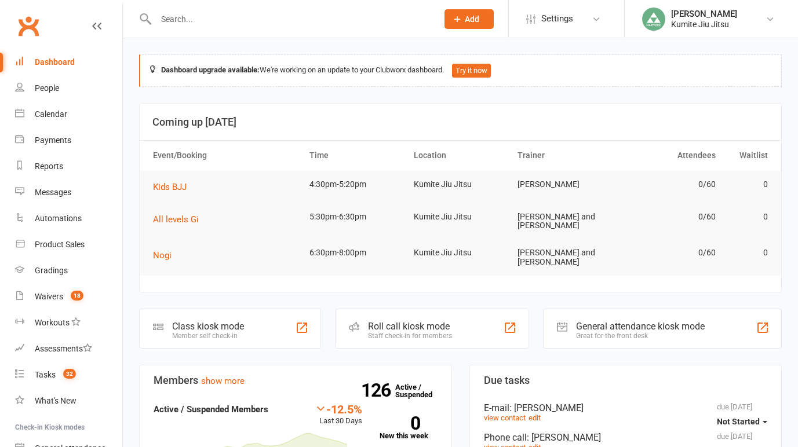 The height and width of the screenshot is (447, 798). I want to click on strong: 0, so click(400, 424).